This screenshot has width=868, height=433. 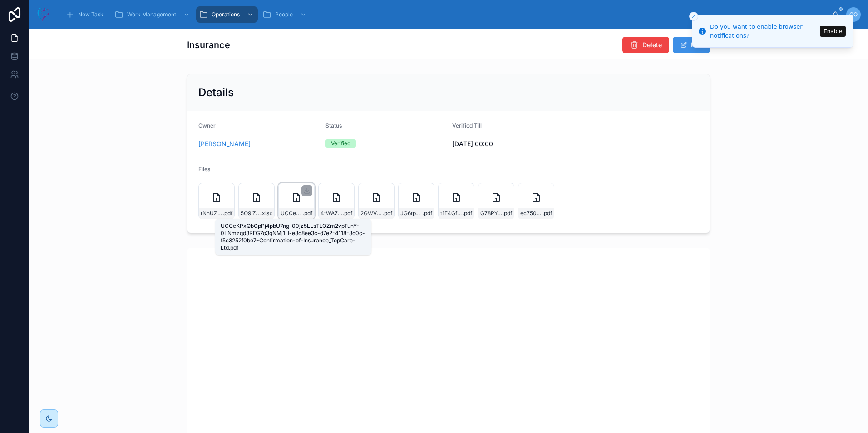 What do you see at coordinates (208, 45) in the screenshot?
I see `h1: Insurance` at bounding box center [208, 45].